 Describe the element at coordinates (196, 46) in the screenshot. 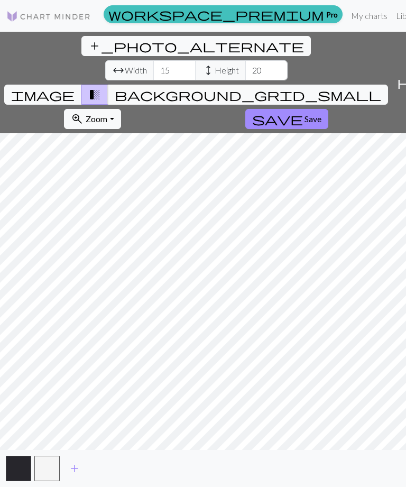

I see `span: add_photo_alternate` at that location.